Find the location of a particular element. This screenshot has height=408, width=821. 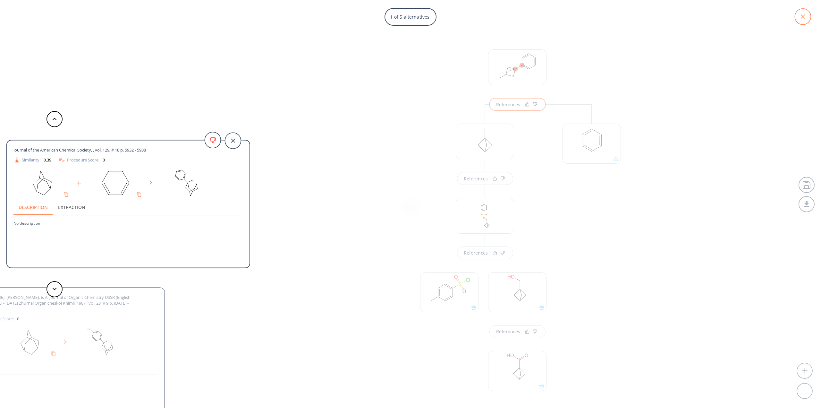

svg: c1ccccc1 is located at coordinates (115, 183).